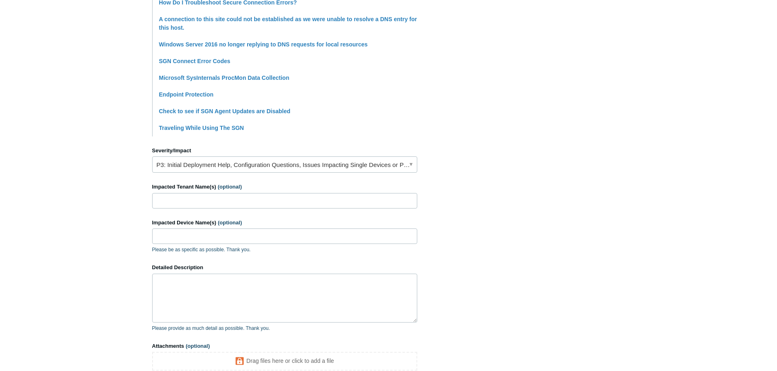  What do you see at coordinates (285, 187) in the screenshot?
I see `label: Impacted Tenant Name(s)` at bounding box center [285, 187].